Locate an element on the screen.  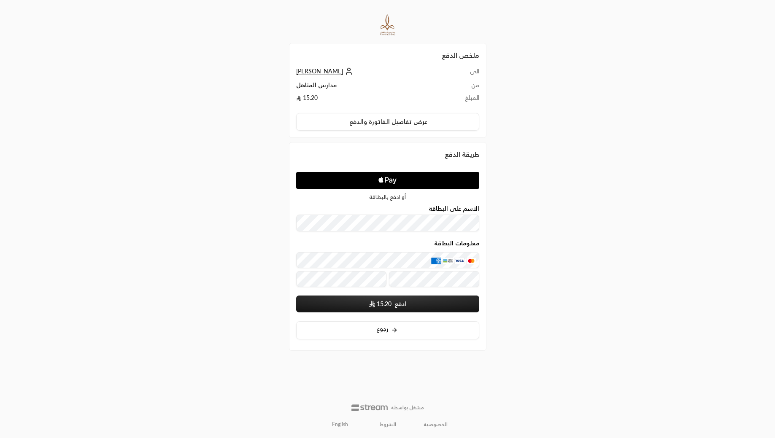
td: مدارس المناهل is located at coordinates (370, 87).